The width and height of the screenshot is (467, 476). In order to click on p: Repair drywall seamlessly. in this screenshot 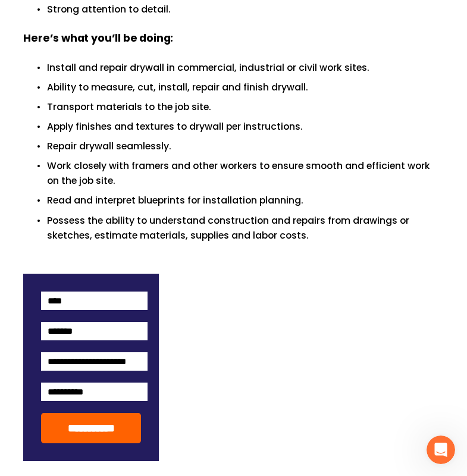, I will do `click(245, 146)`.